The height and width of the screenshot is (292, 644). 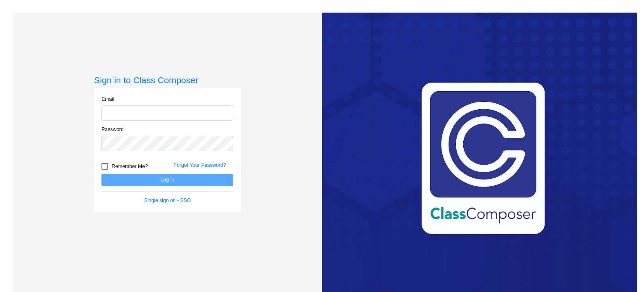 What do you see at coordinates (167, 200) in the screenshot?
I see `a: Single sign on - SSO` at bounding box center [167, 200].